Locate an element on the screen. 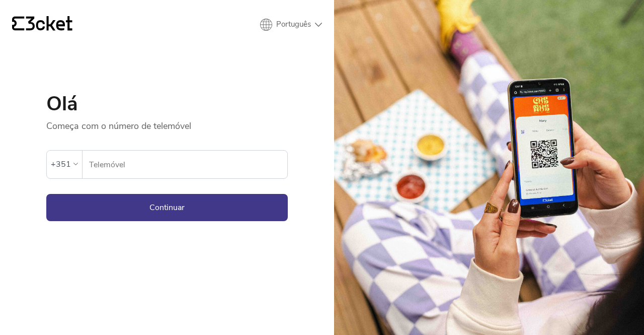 The width and height of the screenshot is (644, 335). h1: Olá is located at coordinates (167, 104).